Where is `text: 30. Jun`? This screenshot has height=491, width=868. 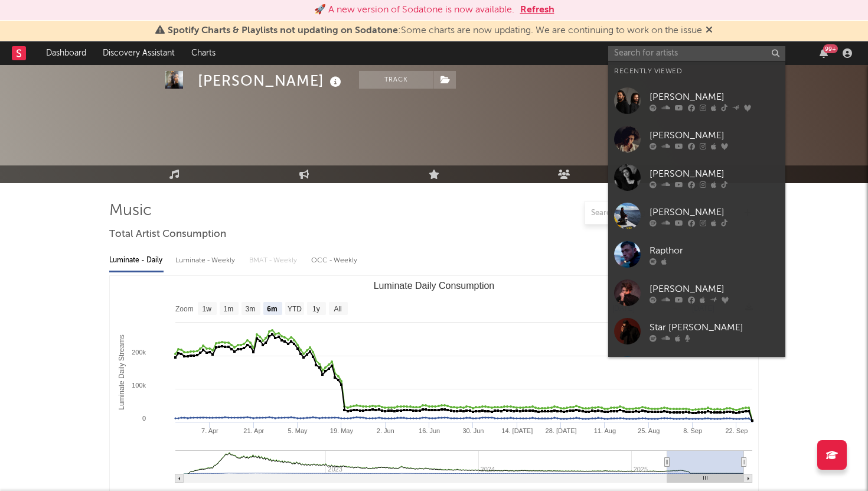 text: 30. Jun is located at coordinates (473, 430).